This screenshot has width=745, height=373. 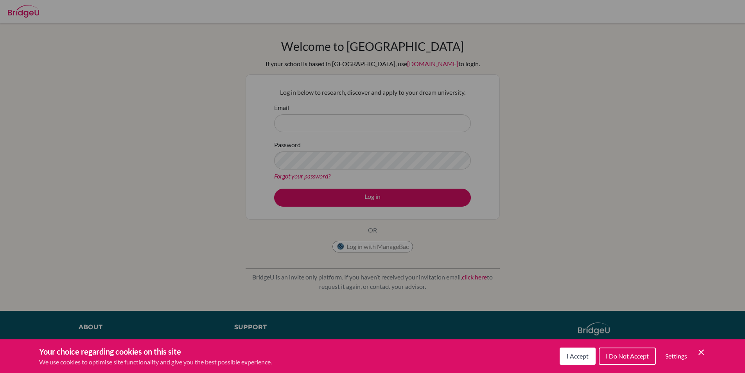 I want to click on span: I Accept, so click(x=578, y=355).